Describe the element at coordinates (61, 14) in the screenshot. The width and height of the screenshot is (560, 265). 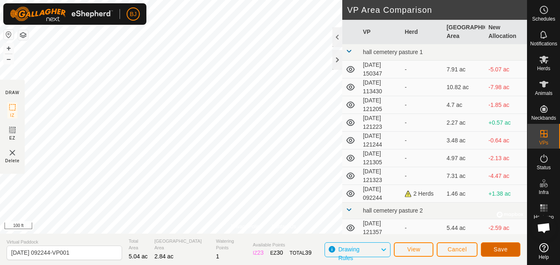
I see `img: Gallagher Logo` at that location.